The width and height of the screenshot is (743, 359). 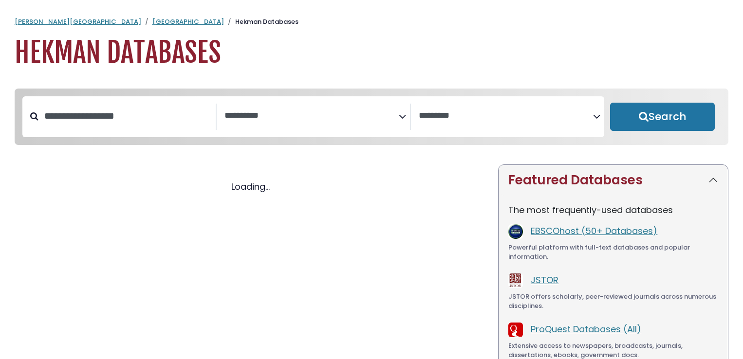 What do you see at coordinates (613, 301) in the screenshot?
I see `div: JSTOR offers scholarly, peer-reviewed journals across numerous disciplines.` at bounding box center [613, 301].